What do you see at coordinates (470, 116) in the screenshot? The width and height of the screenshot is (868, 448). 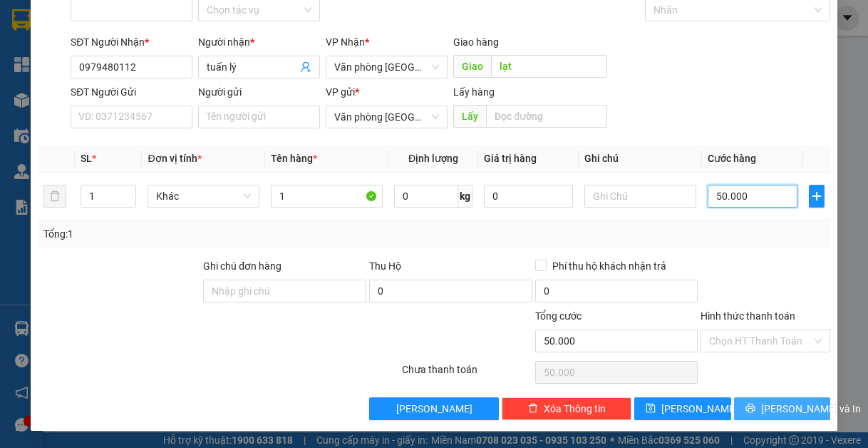 I see `span: Lấy` at bounding box center [470, 116].